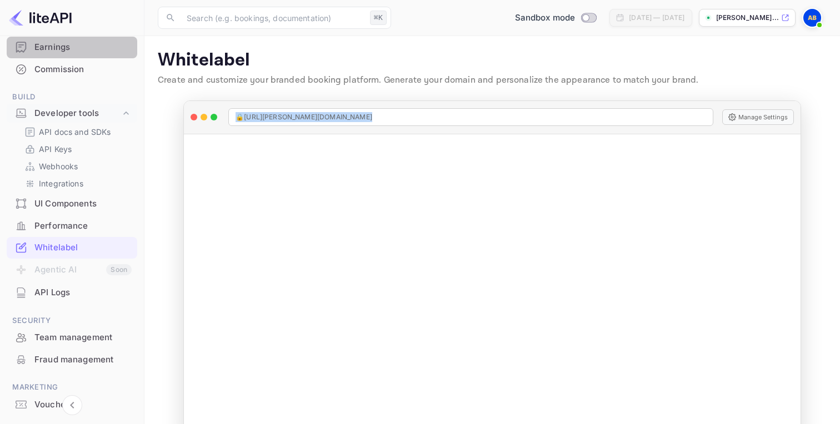 This screenshot has width=840, height=424. What do you see at coordinates (758, 117) in the screenshot?
I see `button: Manage Settings` at bounding box center [758, 117].